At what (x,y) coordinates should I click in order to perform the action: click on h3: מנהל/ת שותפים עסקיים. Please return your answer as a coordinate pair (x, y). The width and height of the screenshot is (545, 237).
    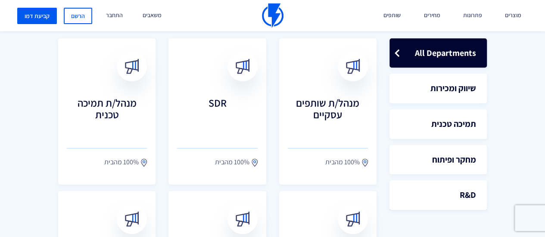
    Looking at the image, I should click on (328, 115).